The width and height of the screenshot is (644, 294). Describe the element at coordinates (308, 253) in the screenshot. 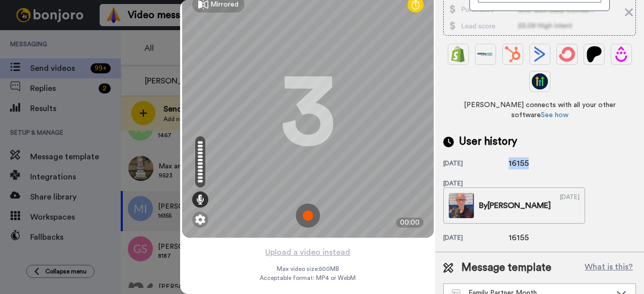

I see `button: Upload a video instead` at that location.